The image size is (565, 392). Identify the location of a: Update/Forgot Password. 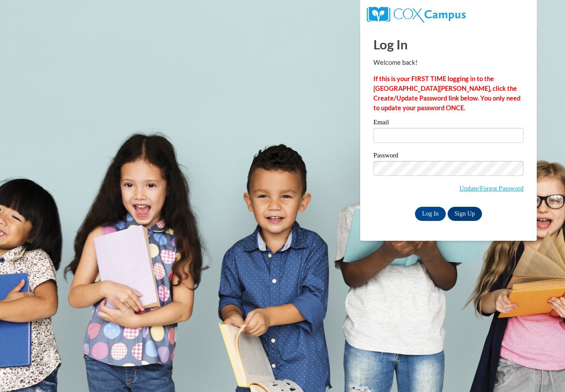
(491, 188).